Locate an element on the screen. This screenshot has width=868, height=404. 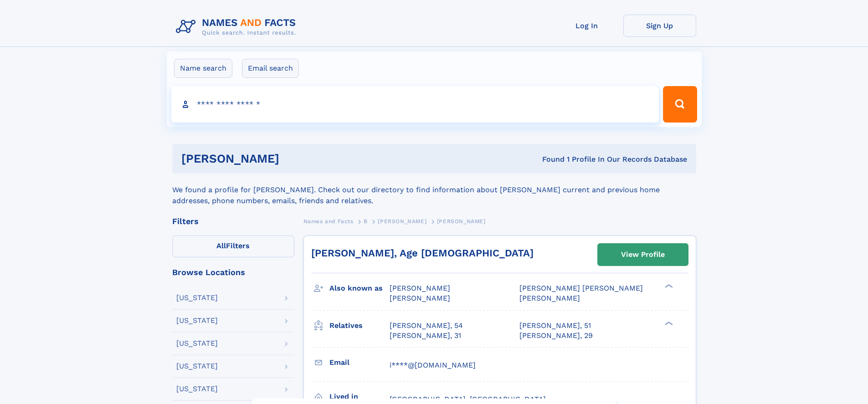
h3: Also known as is located at coordinates (360, 288).